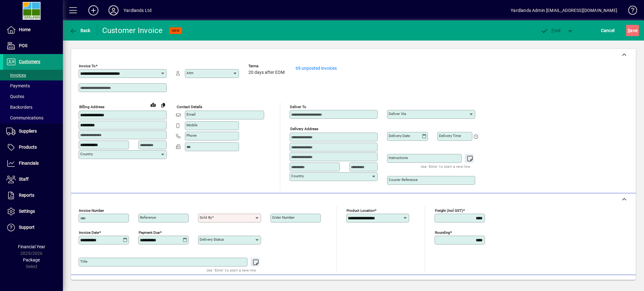 The image size is (644, 291). I want to click on span: POS, so click(23, 45).